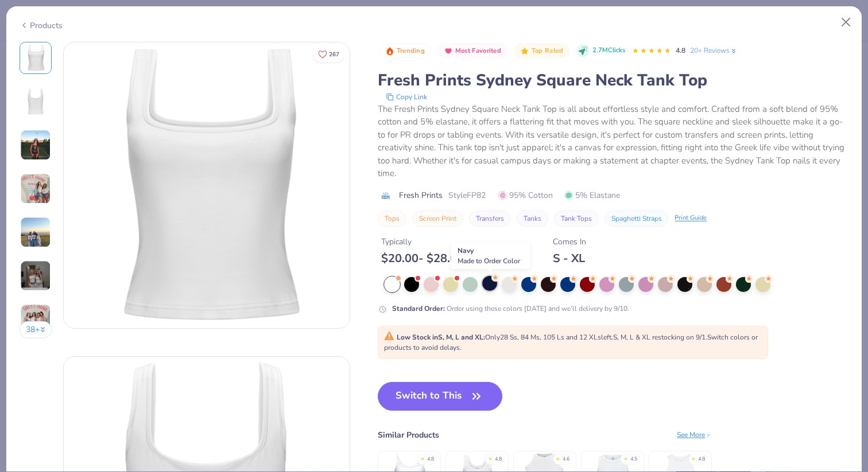  Describe the element at coordinates (609, 50) in the screenshot. I see `span: 2.7M Clicks` at that location.